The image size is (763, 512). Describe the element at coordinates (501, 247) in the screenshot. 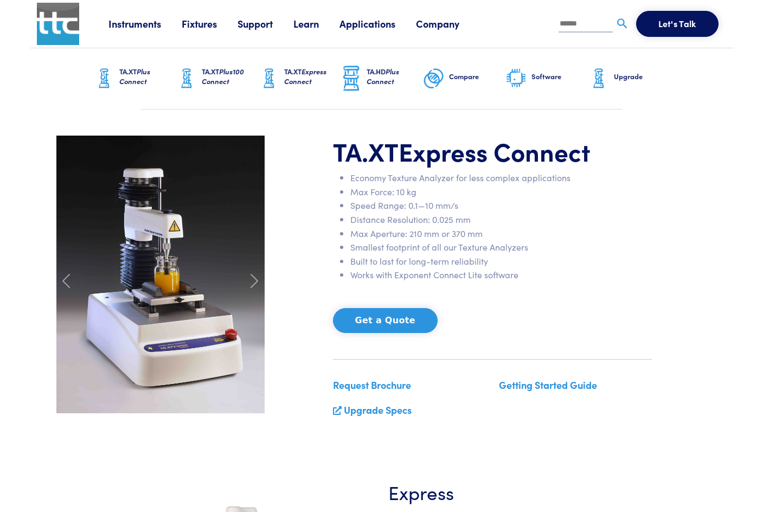

I see `li: Smallest footprint of all our Texture Analyzers` at that location.